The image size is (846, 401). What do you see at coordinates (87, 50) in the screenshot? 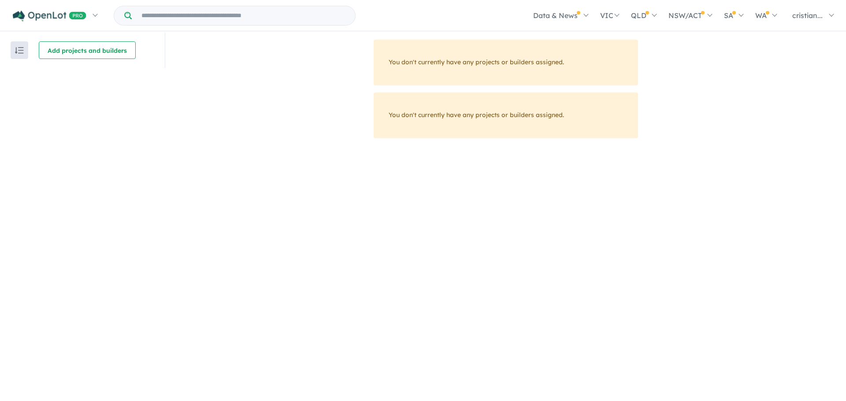
I see `button: Add projects and builders` at bounding box center [87, 50].